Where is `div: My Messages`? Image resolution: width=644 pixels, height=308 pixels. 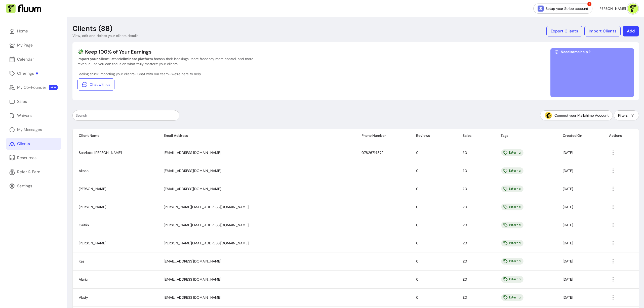 div: My Messages is located at coordinates (29, 130).